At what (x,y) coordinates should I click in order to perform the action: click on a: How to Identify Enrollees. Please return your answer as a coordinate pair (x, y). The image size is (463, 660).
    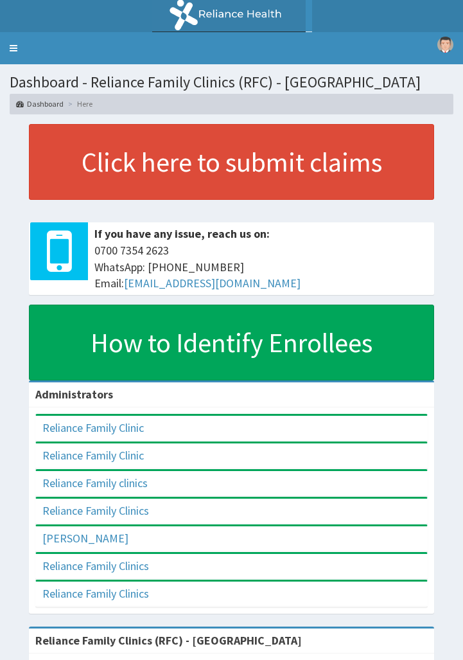
    Looking at the image, I should click on (231, 342).